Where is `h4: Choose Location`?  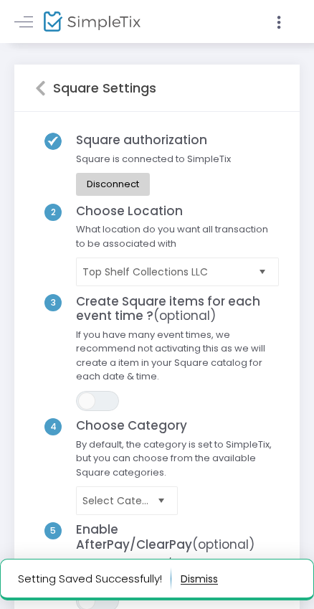
h4: Choose Location is located at coordinates (177, 211).